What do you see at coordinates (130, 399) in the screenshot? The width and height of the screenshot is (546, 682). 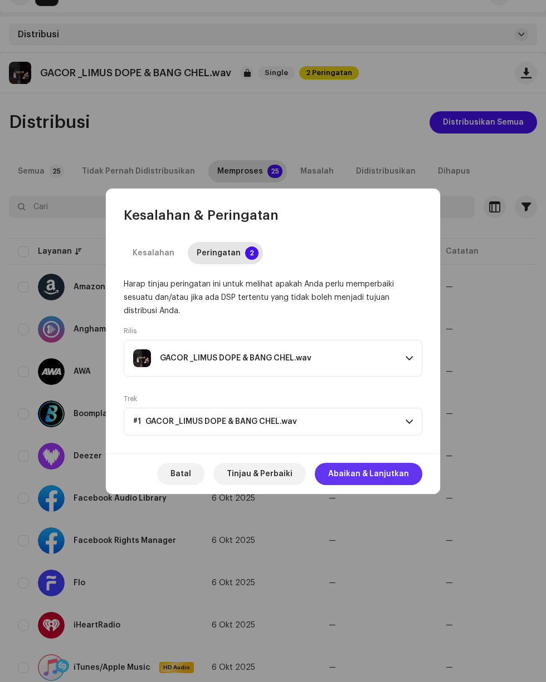 I see `label: Trek` at bounding box center [130, 399].